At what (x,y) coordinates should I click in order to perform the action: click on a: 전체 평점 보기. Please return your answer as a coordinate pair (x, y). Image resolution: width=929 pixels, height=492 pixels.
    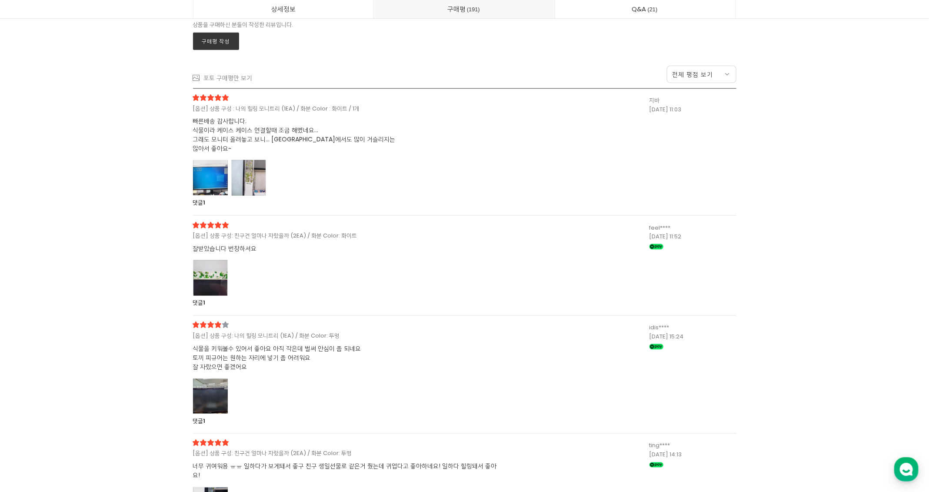
    Looking at the image, I should click on (702, 74).